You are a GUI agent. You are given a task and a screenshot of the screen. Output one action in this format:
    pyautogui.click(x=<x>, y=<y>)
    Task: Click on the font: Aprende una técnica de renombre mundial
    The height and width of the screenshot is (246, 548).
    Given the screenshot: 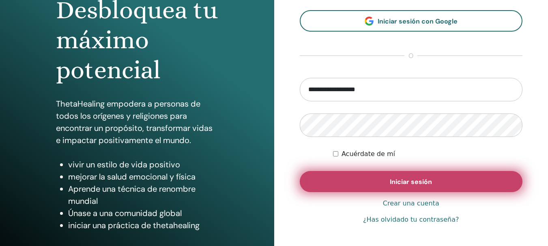 What is the action you would take?
    pyautogui.click(x=132, y=195)
    